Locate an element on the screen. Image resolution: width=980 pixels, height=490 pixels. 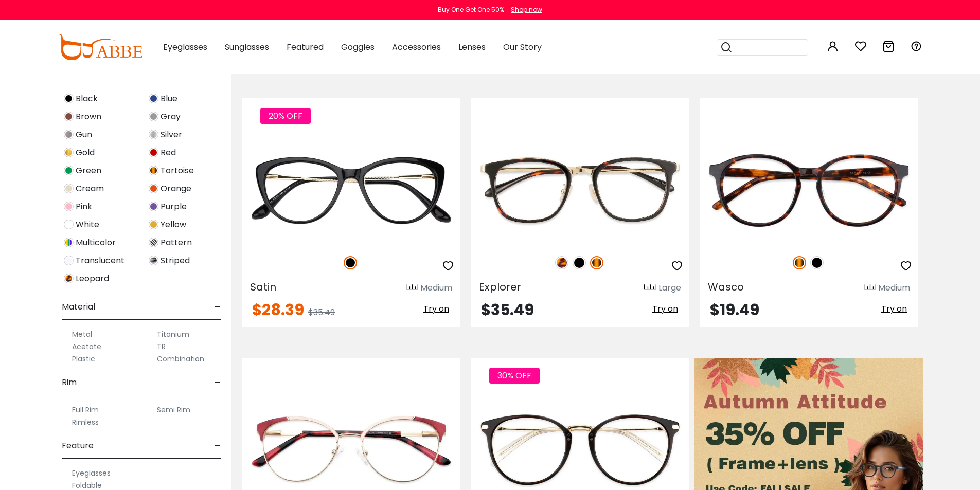
span: Multicolor is located at coordinates (96, 243).